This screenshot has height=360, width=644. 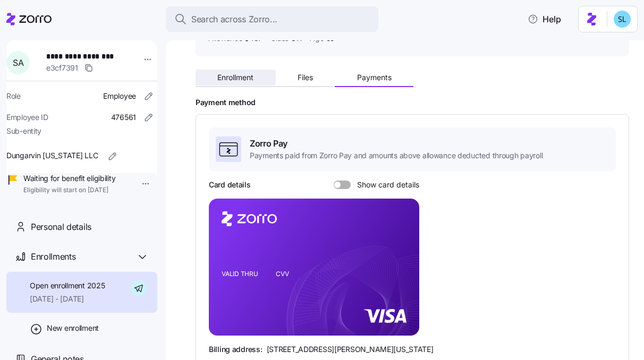 I want to click on button: Search across Zorro..., so click(x=272, y=19).